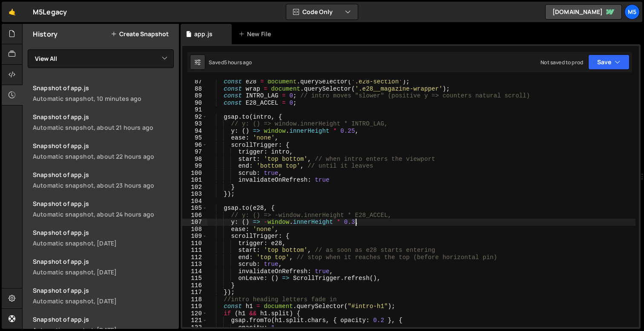 This screenshot has width=644, height=331. I want to click on a: M5, so click(632, 12).